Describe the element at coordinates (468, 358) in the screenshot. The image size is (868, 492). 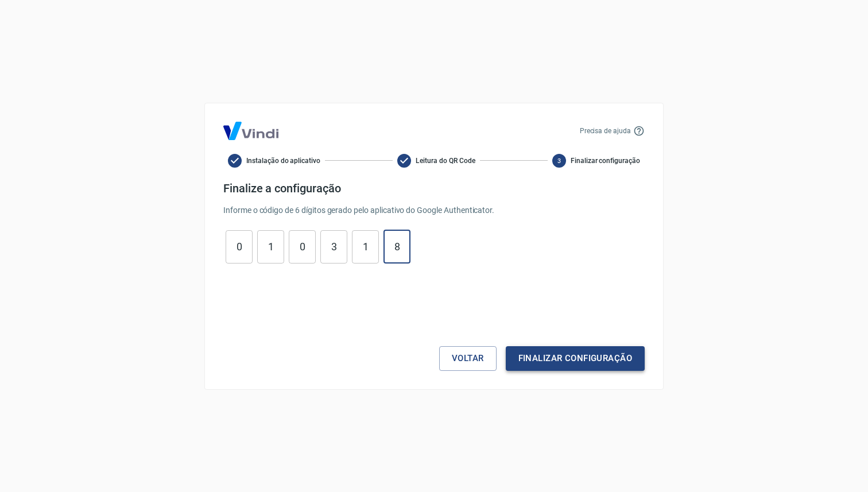
I see `button: Voltar` at that location.